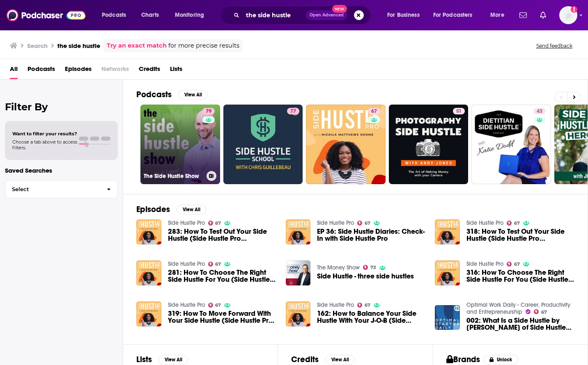 This screenshot has height=365, width=588. I want to click on span: Side Hustle - three side hustles, so click(365, 276).